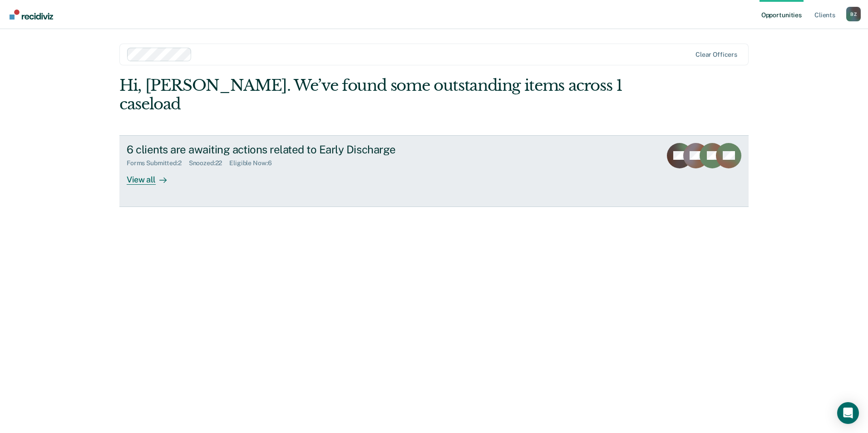 Image resolution: width=868 pixels, height=433 pixels. Describe the element at coordinates (717, 54) in the screenshot. I see `div: Clear officers` at that location.